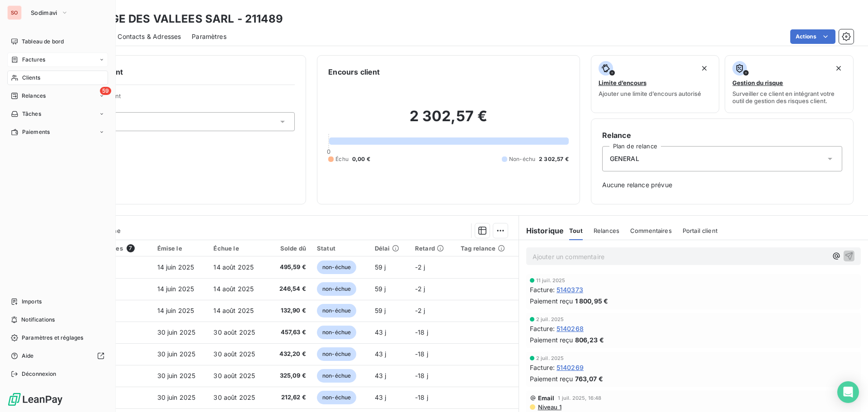  Describe the element at coordinates (290, 397) in the screenshot. I see `span: 212,62 €` at that location.